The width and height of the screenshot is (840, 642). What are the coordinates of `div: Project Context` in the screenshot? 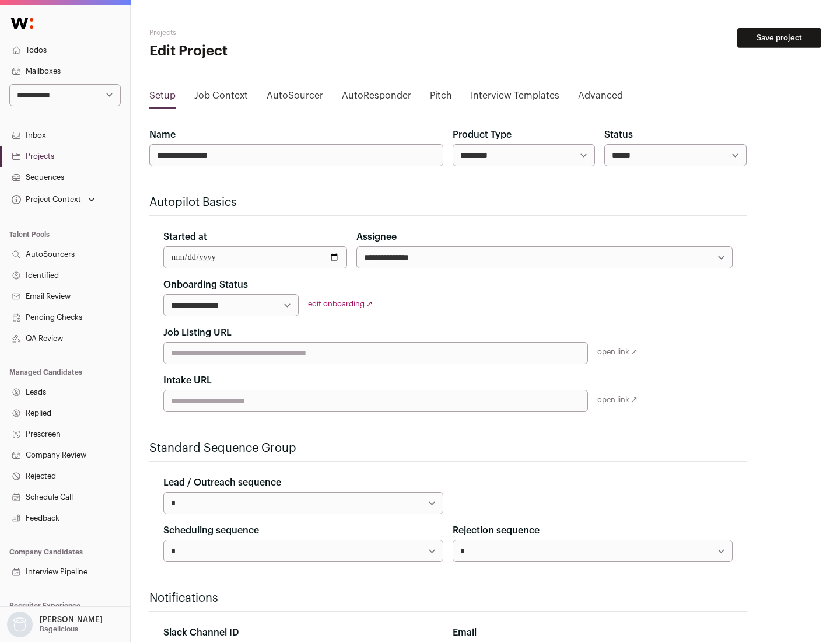 It's located at (45, 200).